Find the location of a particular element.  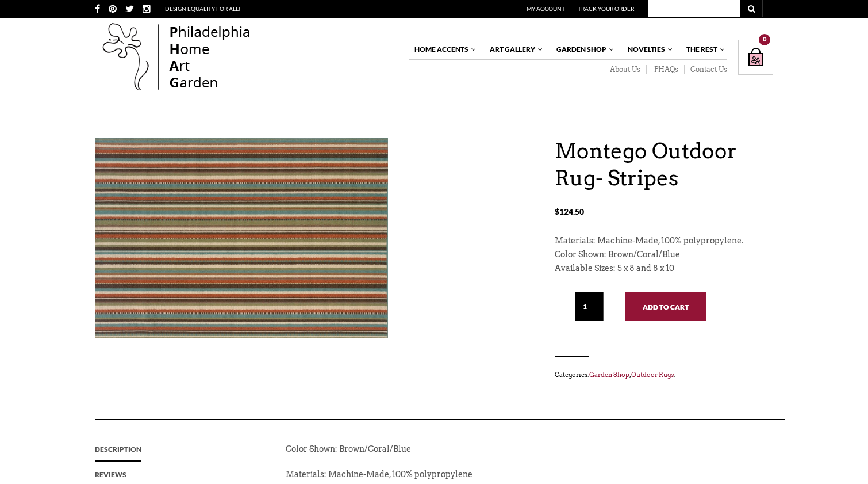

a: Art Gallery is located at coordinates (514, 49).